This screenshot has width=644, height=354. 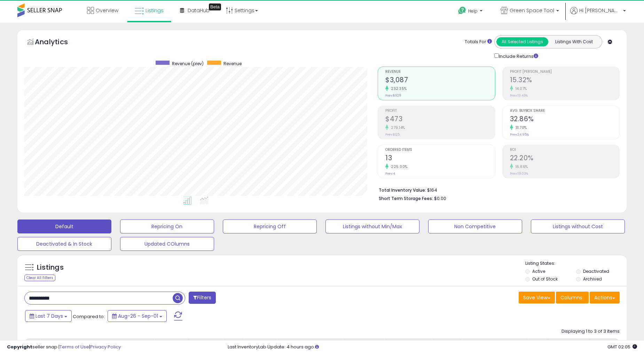 I want to click on span: ROI, so click(x=564, y=150).